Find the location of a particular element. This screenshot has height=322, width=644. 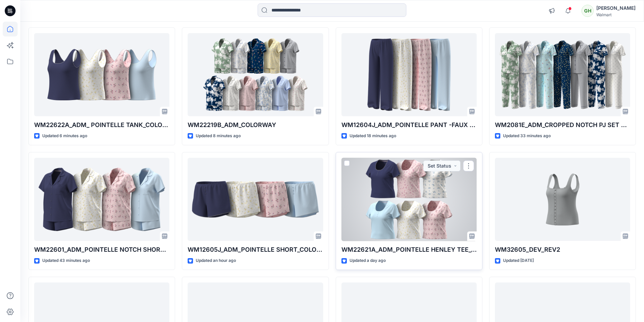

a: WM22601_ADM_POINTELLE NOTCH SHORTIE_COLORWAY is located at coordinates (102, 199).